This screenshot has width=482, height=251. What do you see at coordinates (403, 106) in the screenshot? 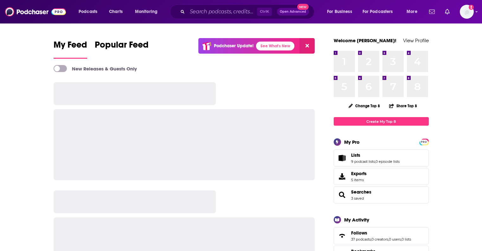
I see `button: Share Top 8` at bounding box center [403, 106].